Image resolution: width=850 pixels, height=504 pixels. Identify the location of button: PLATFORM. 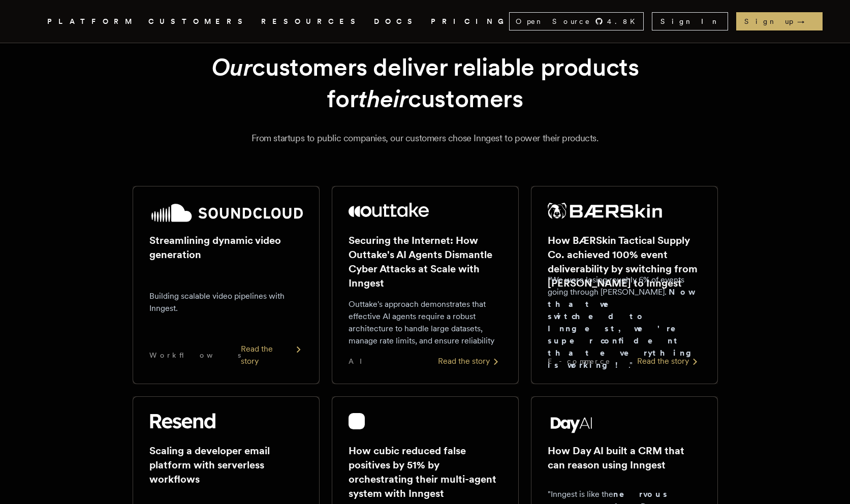
(92, 21).